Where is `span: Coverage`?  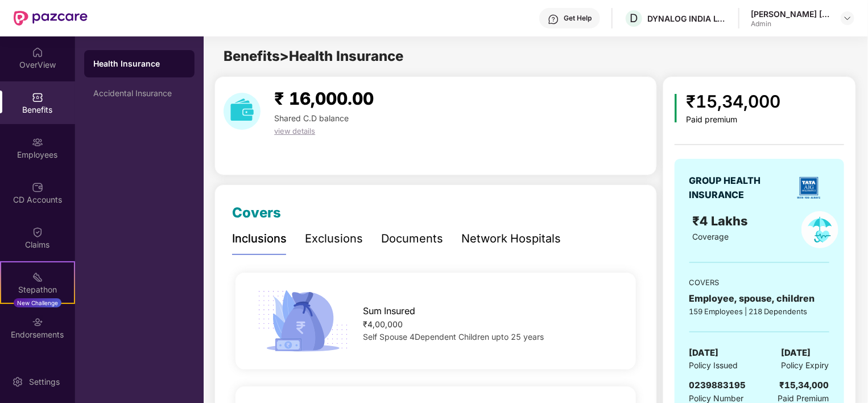 span: Coverage is located at coordinates (710, 236).